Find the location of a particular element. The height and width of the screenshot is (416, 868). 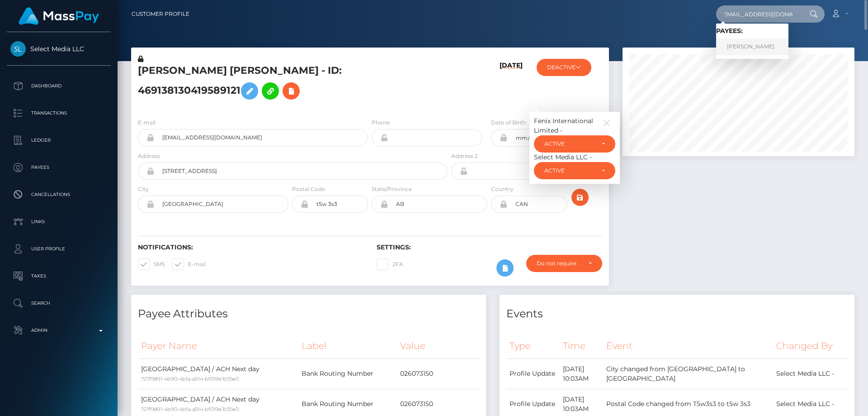

button: Do not require is located at coordinates (565, 264).